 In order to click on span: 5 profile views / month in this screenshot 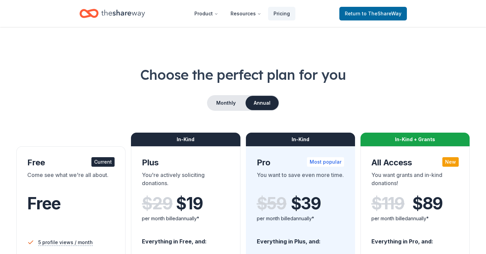, I will do `click(66, 243)`.